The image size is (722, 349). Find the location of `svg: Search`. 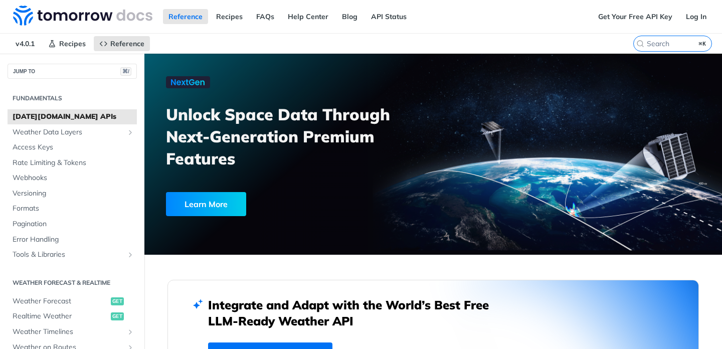

svg: Search is located at coordinates (641, 44).